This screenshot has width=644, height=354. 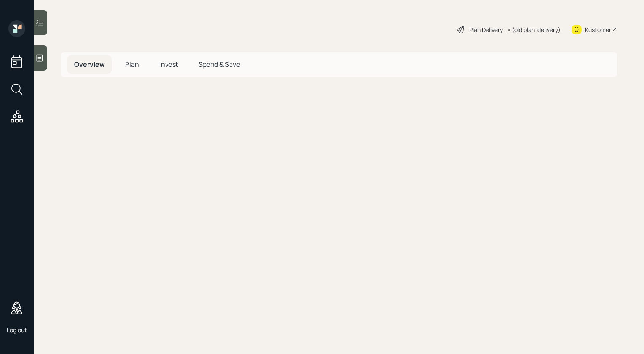 I want to click on span: Spend & Save, so click(x=219, y=64).